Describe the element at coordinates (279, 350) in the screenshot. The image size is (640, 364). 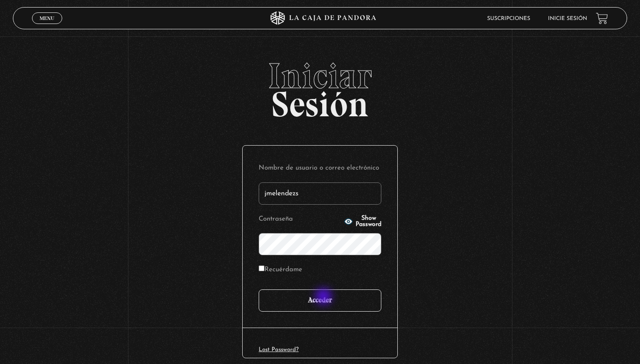
I see `a: Lost Password?` at that location.